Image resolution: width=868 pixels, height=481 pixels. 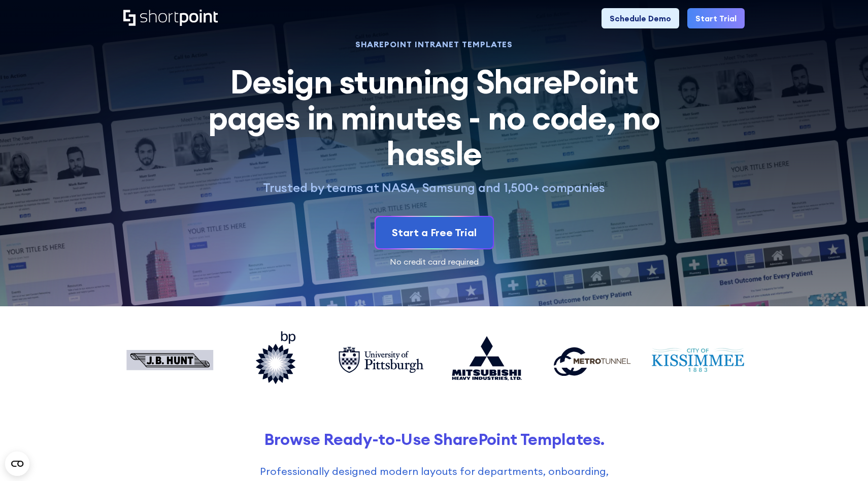 I want to click on h2: Browse Ready-to-Use SharePoint Templates., so click(x=434, y=439).